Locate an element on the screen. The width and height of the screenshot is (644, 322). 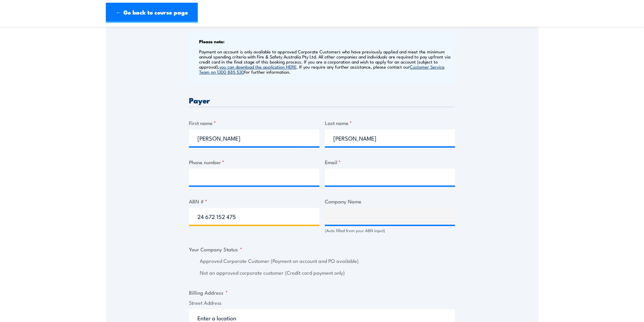
a: Customer Service Team on 1300 885 530 is located at coordinates (322, 69).